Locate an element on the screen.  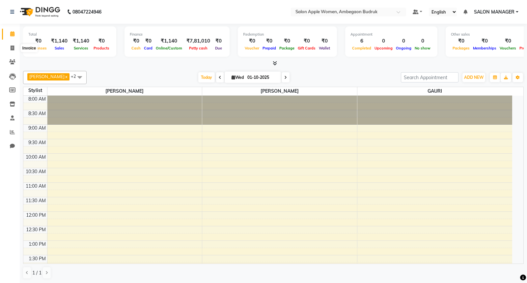
span: No show is located at coordinates (423, 48).